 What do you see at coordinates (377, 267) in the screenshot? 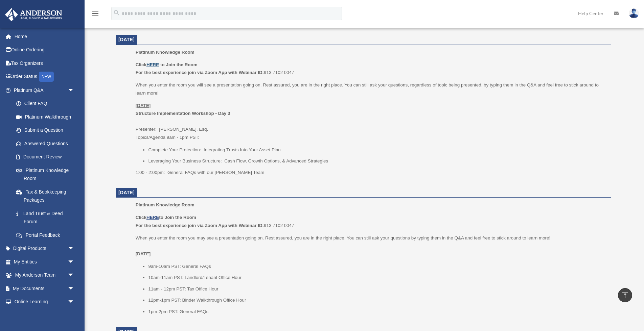
I see `li: 9am-10am PST: General FAQs` at bounding box center [377, 267].